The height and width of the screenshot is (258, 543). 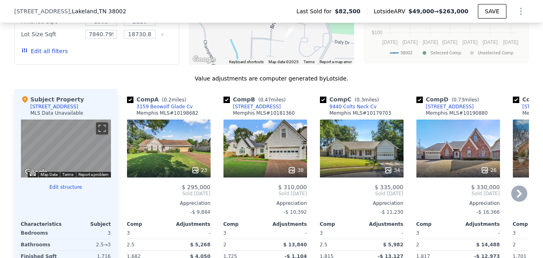 What do you see at coordinates (376, 33) in the screenshot?
I see `text: $100` at bounding box center [376, 33].